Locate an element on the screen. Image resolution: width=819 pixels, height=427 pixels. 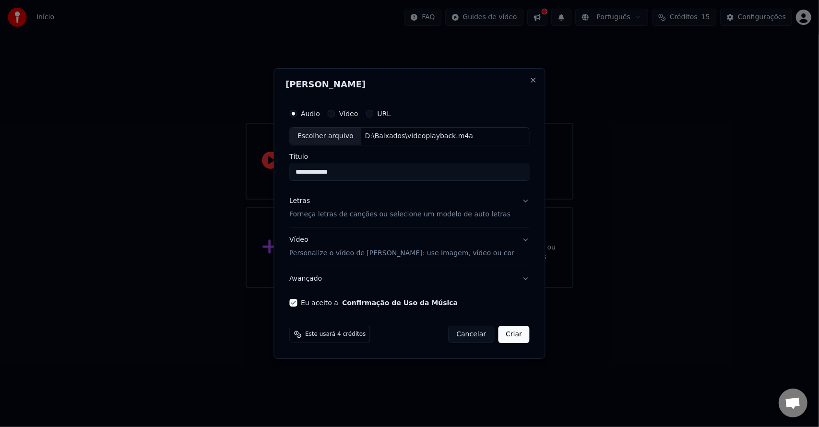
label: Eu aceito a is located at coordinates (379, 303).